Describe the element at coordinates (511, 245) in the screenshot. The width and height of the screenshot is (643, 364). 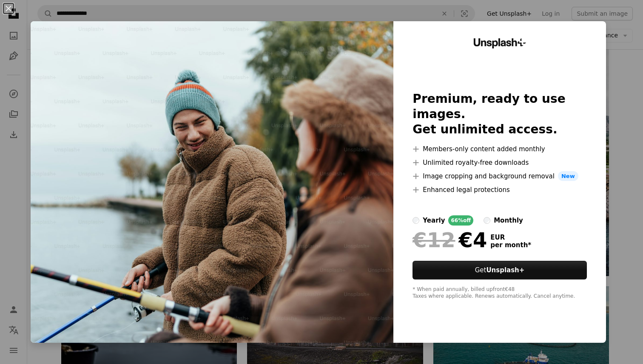
I see `span: per month *` at that location.